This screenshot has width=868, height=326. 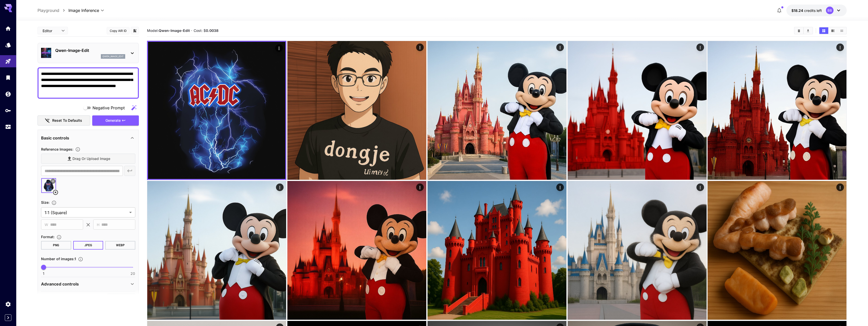 I want to click on div: Playground, so click(x=8, y=61).